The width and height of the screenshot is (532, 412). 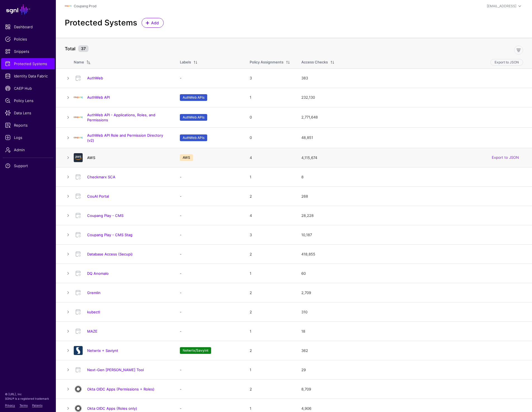 What do you see at coordinates (28, 52) in the screenshot?
I see `span: Snippets` at bounding box center [28, 52].